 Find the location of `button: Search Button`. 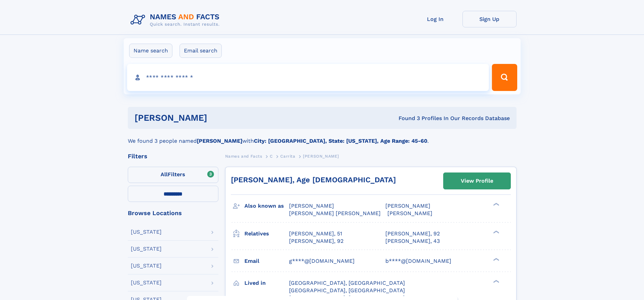

button: Search Button is located at coordinates (504, 77).